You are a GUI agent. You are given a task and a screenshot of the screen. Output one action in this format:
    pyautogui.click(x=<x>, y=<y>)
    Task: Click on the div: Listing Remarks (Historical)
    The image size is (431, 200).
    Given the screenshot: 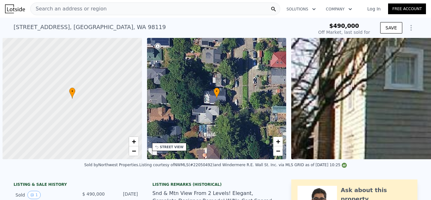 What is the action you would take?
    pyautogui.click(x=216, y=184)
    